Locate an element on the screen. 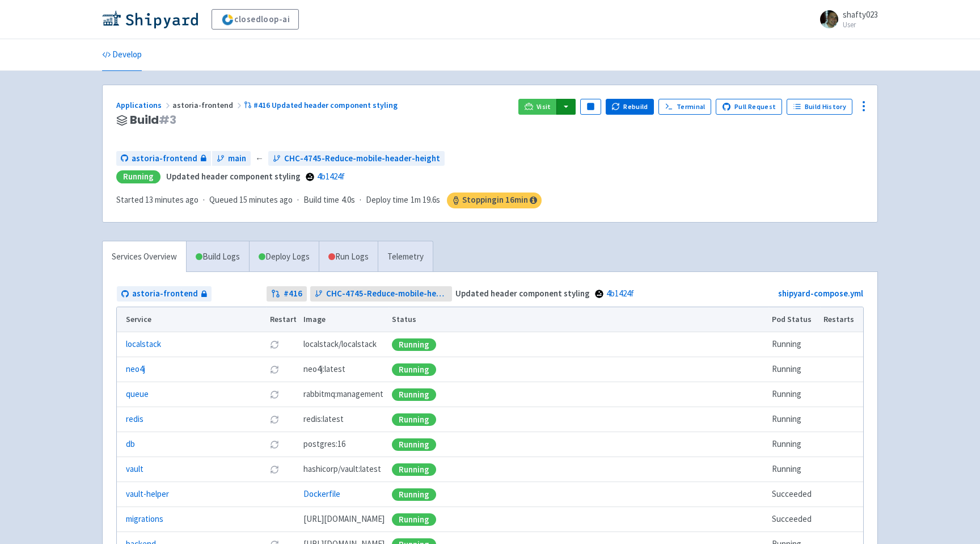 The image size is (980, 544). span: main is located at coordinates (237, 158).